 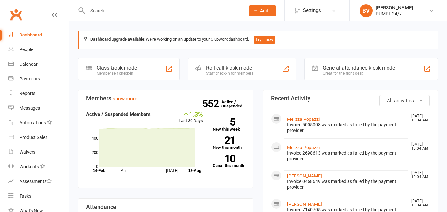 I want to click on strong: 21, so click(x=224, y=140).